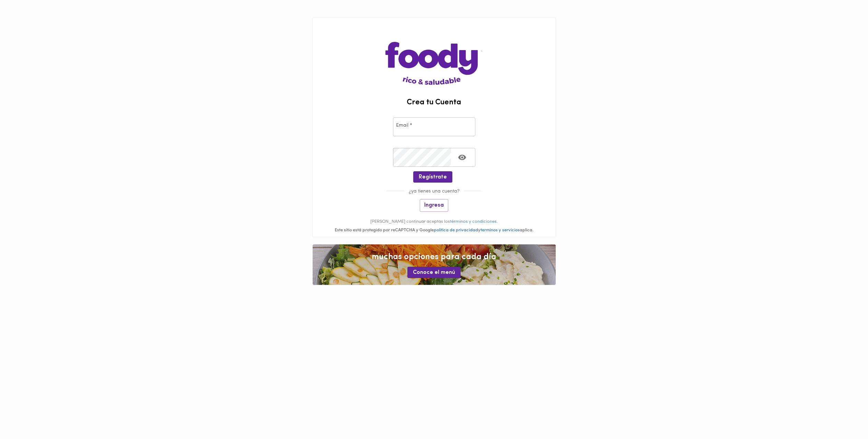  Describe the element at coordinates (462, 157) in the screenshot. I see `button: Toggle password visibility` at that location.